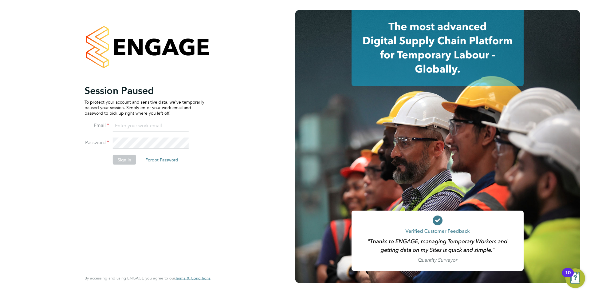 The image size is (590, 293). I want to click on button: Forgot Password, so click(162, 159).